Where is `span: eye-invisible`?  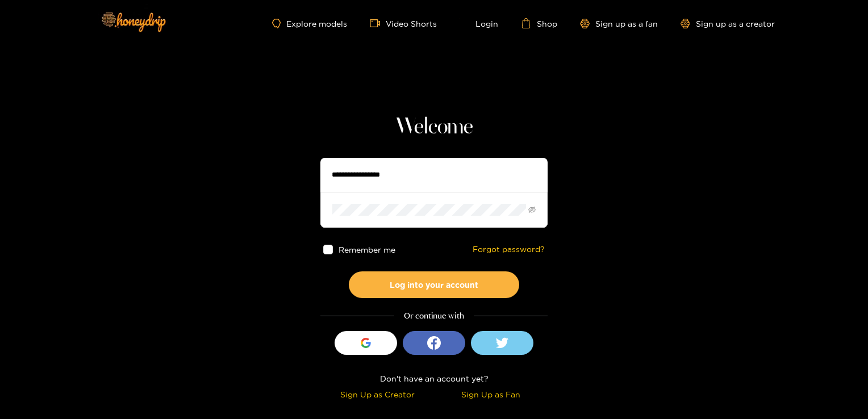 span: eye-invisible is located at coordinates (532, 210).